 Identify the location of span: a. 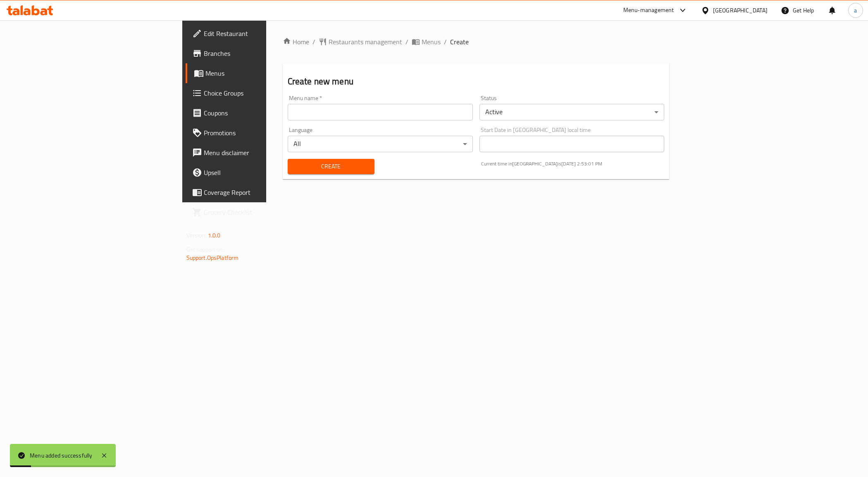
(855, 11).